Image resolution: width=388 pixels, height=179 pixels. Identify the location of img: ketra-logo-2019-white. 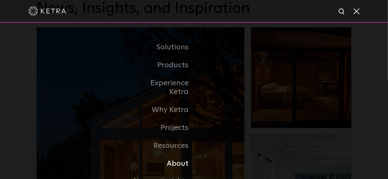
(47, 11).